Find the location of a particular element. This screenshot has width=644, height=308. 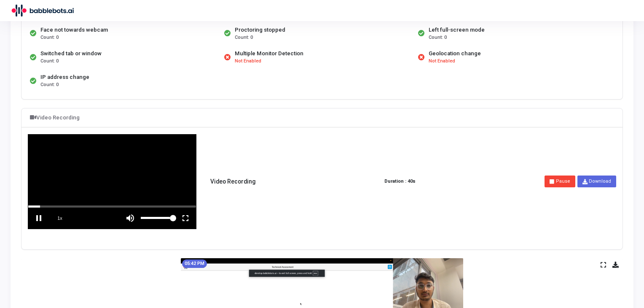

span: playback speed button is located at coordinates (60, 218).